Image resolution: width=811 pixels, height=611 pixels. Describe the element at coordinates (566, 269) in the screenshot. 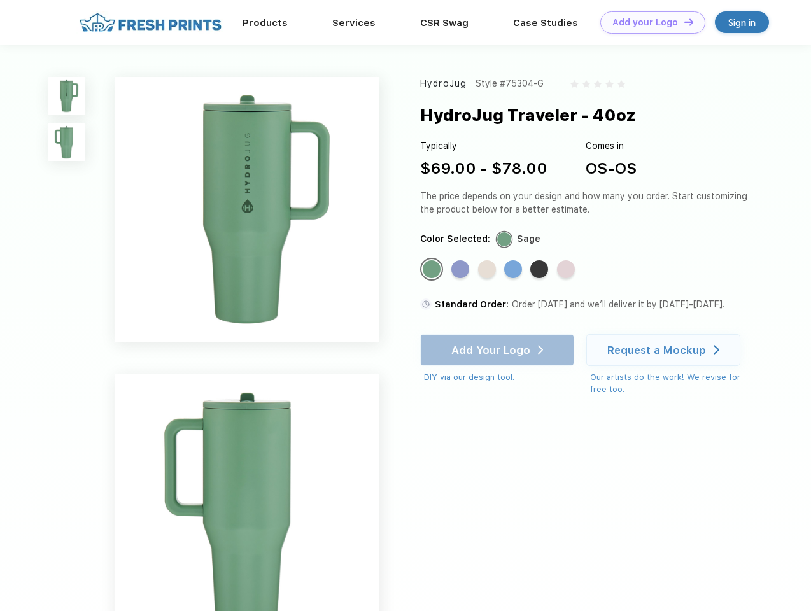

I see `div: Pink Sand` at that location.